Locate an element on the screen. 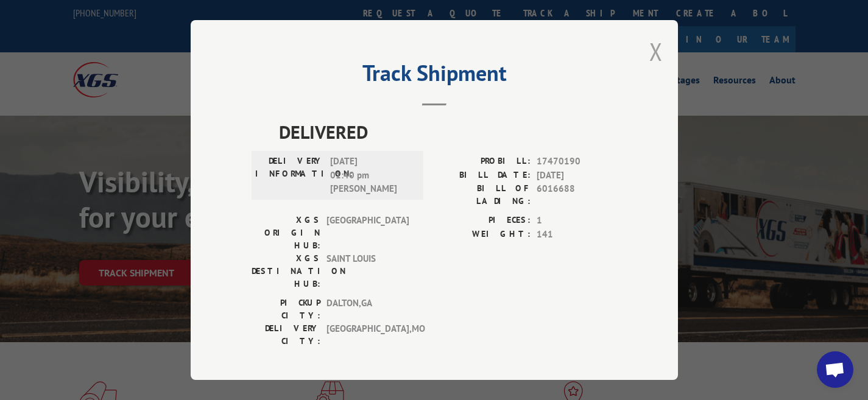 The image size is (868, 400). span: SAINT LOUIS is located at coordinates (367, 271).